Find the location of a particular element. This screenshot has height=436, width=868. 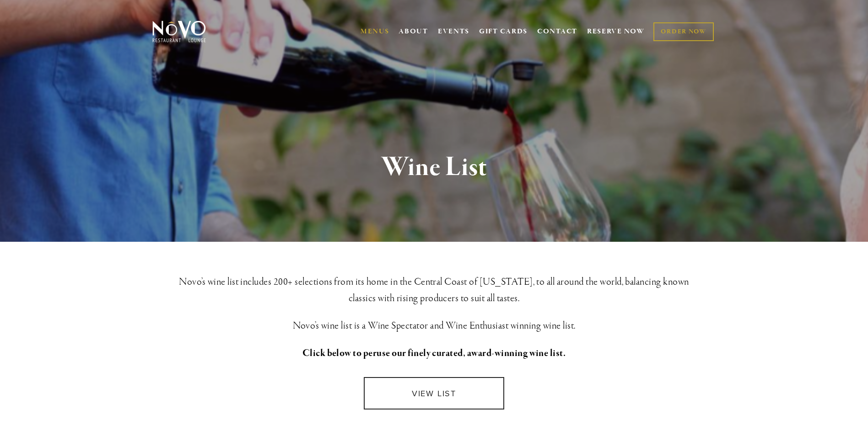

strong: Click below to peruse our finely curated, award-winning wine list. is located at coordinates (434, 353).